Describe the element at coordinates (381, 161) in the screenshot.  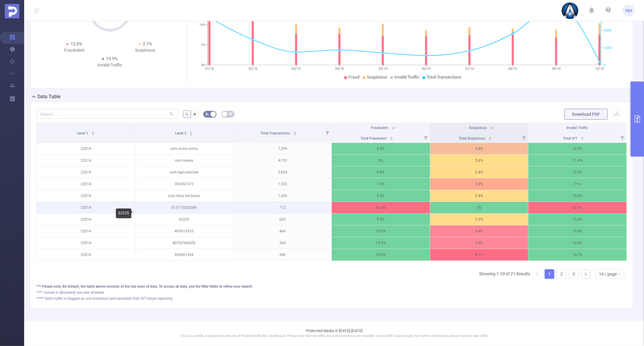
I see `p: 9%` at that location.